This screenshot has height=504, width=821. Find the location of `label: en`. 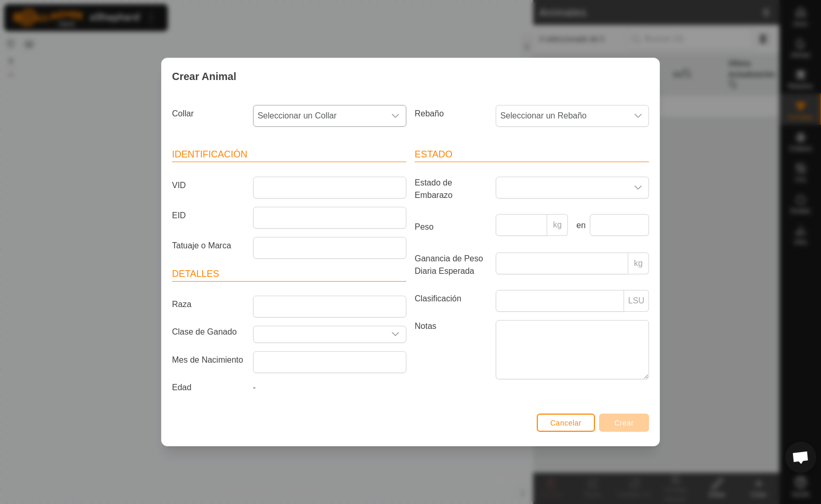

label: en is located at coordinates (579, 225).